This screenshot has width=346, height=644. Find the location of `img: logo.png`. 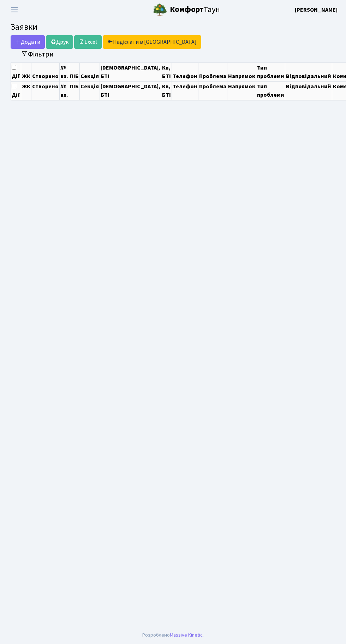

img: logo.png is located at coordinates (160, 10).